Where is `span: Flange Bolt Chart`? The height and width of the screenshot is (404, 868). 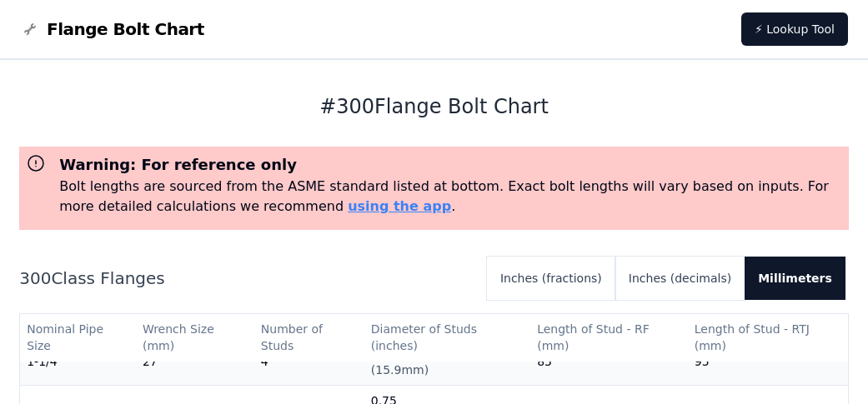
span: Flange Bolt Chart is located at coordinates (125, 29).